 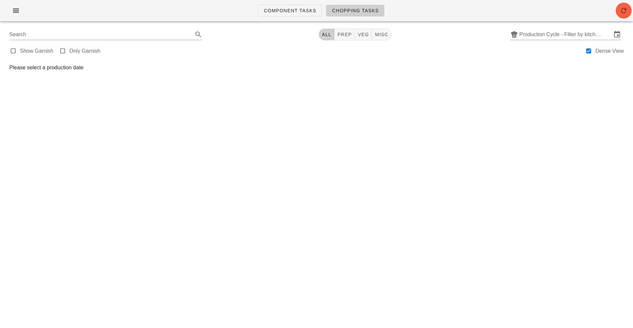 I want to click on button: veg, so click(x=363, y=35).